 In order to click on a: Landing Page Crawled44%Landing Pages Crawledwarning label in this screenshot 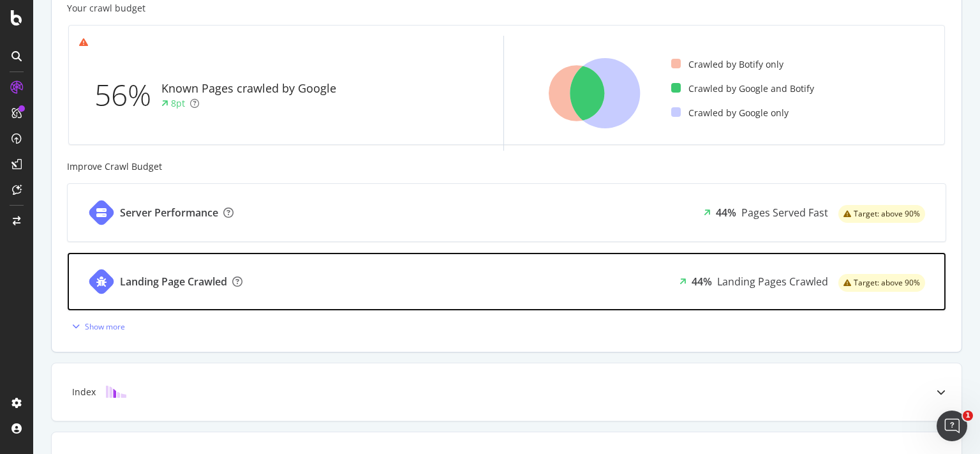, I will do `click(507, 282)`.